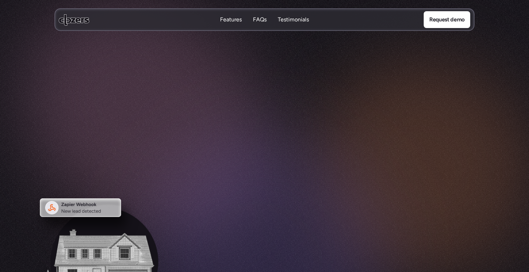 The image size is (529, 272). I want to click on span: c, so click(232, 123).